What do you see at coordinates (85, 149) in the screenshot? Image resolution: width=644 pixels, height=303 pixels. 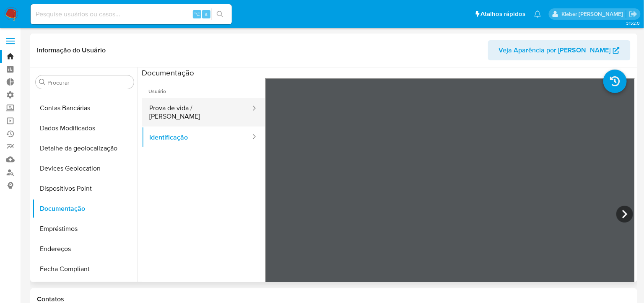 I see `button: Detalhe da geolocalização` at bounding box center [85, 149].